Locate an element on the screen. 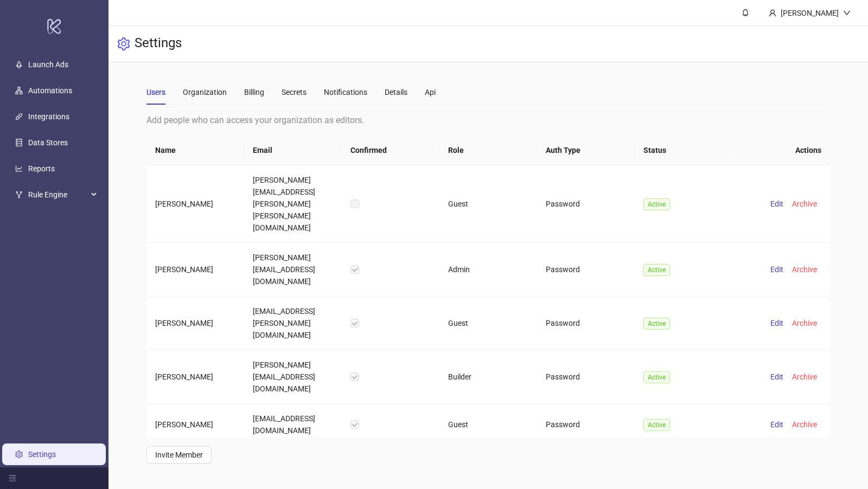  div: Add people who can access your organization as editors. is located at coordinates (488, 120).